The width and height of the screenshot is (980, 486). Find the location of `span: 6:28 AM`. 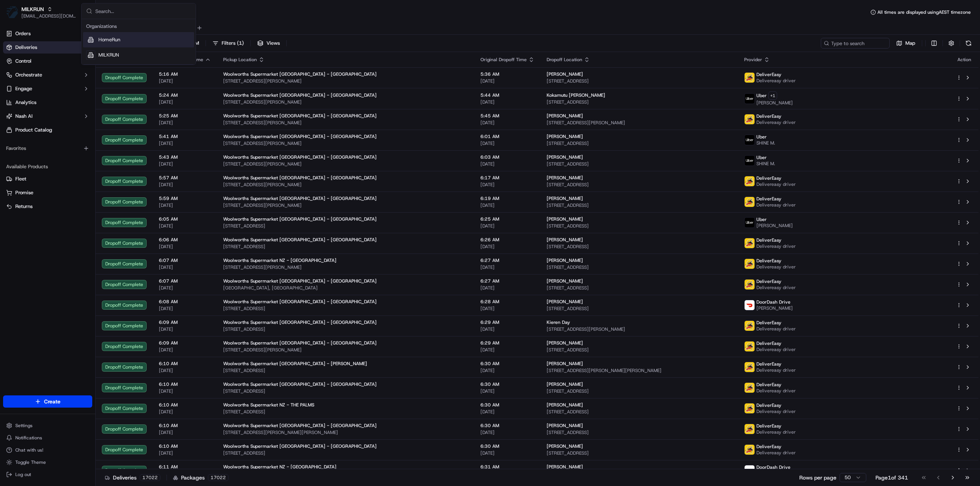

span: 6:28 AM is located at coordinates (507, 302).